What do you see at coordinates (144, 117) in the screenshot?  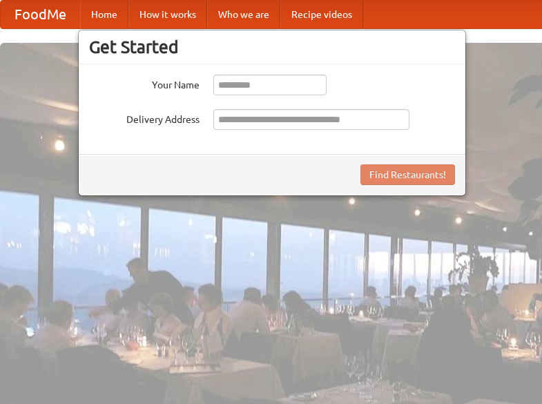 I see `label: Delivery Address` at bounding box center [144, 117].